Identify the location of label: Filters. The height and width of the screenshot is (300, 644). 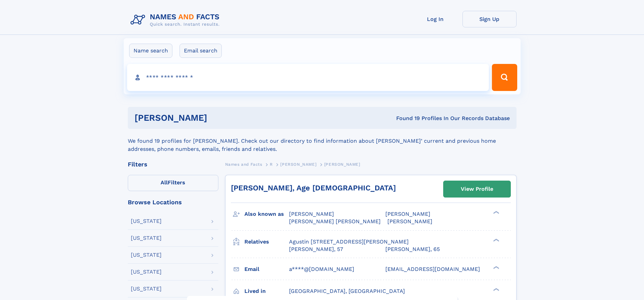
(173, 183).